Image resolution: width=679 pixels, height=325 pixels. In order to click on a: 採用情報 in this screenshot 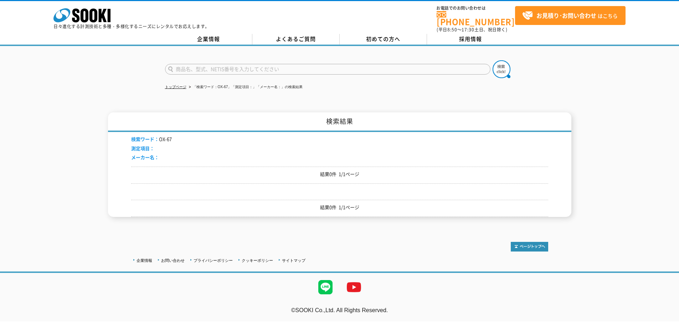, I will do `click(471, 39)`.